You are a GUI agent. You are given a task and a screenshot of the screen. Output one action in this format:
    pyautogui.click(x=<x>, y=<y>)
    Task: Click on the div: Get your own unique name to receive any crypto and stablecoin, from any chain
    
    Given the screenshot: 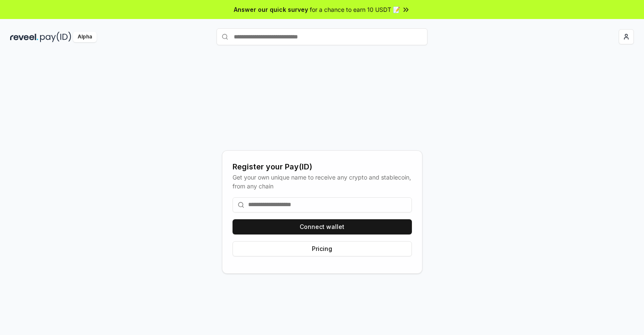 What is the action you would take?
    pyautogui.click(x=322, y=181)
    